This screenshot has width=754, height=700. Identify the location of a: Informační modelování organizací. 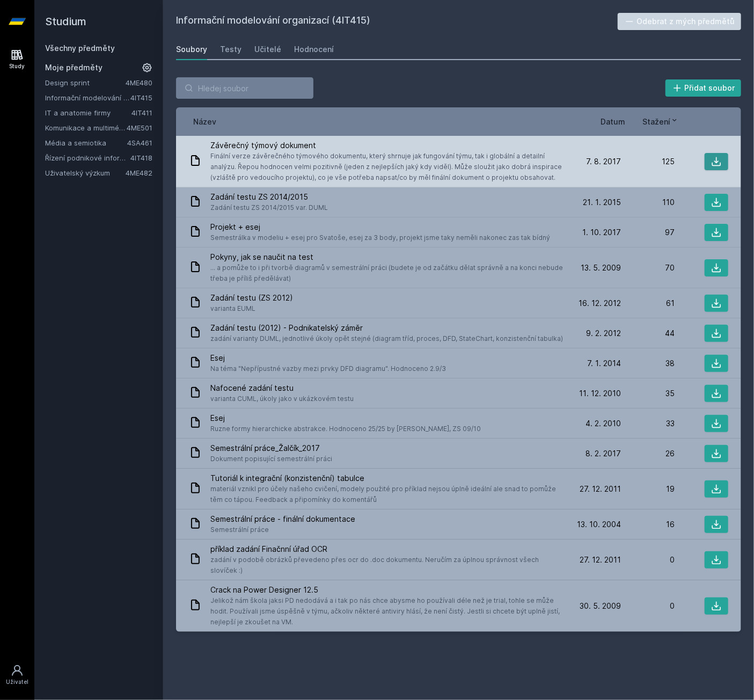
(87, 98).